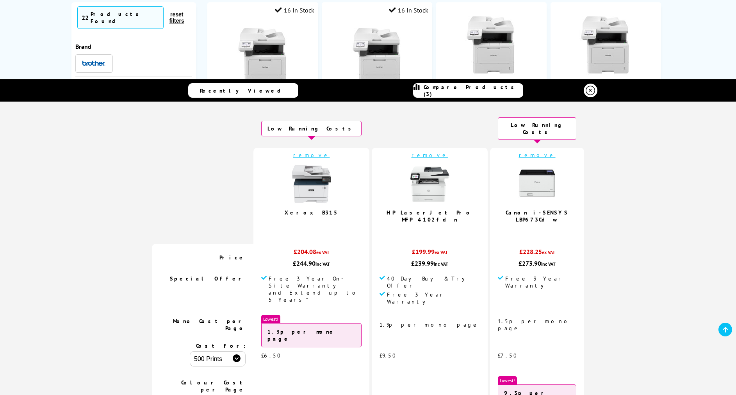 The image size is (736, 395). I want to click on img: HP-LaserJetPro-MFP-4102-Front-Small.jpg, so click(430, 184).